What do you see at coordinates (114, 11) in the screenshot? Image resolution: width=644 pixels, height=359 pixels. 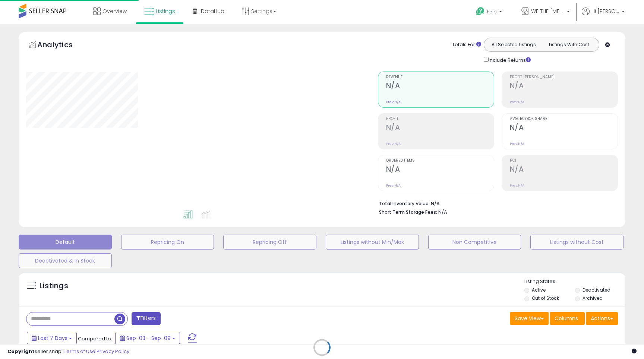 I see `span: Overview` at bounding box center [114, 11].